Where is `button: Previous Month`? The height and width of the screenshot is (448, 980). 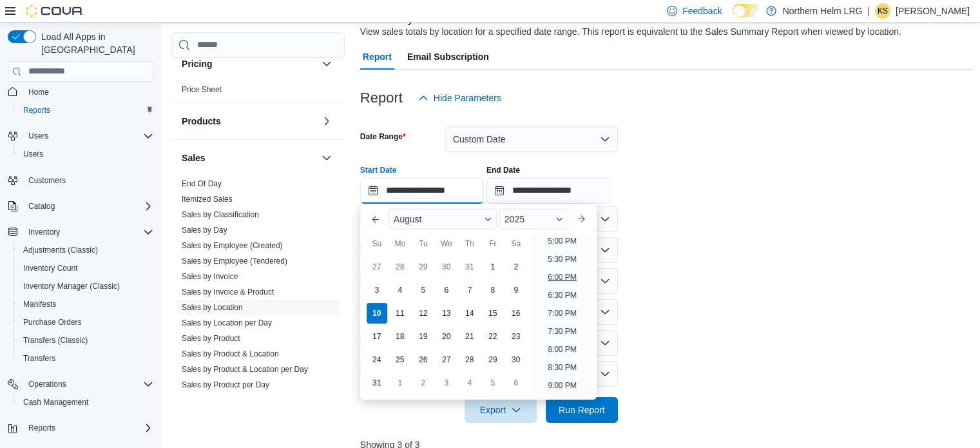 button: Previous Month is located at coordinates (376, 219).